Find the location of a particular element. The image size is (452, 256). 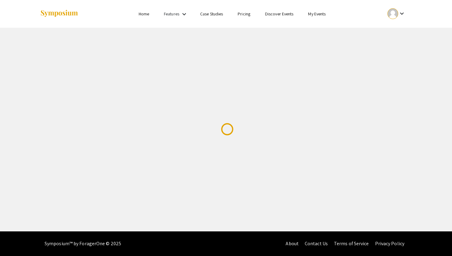

a: Home is located at coordinates (144, 14).